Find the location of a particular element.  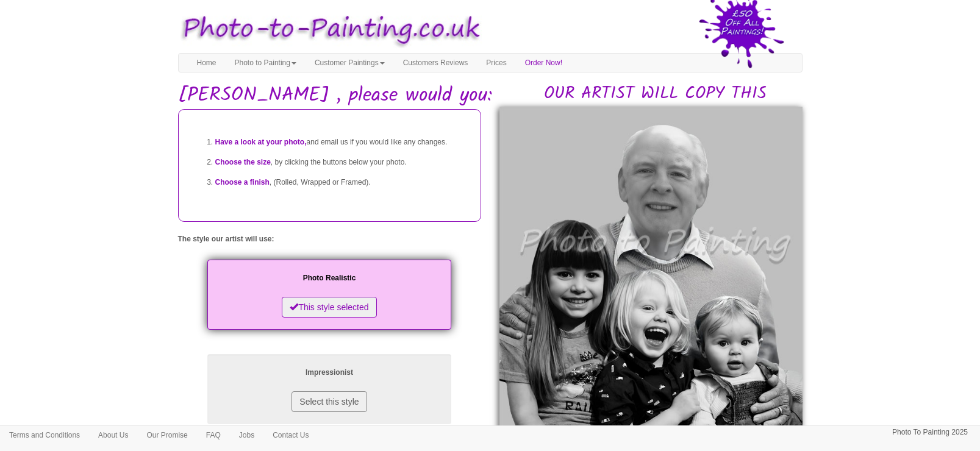

a: Photo to Painting is located at coordinates (265, 63).